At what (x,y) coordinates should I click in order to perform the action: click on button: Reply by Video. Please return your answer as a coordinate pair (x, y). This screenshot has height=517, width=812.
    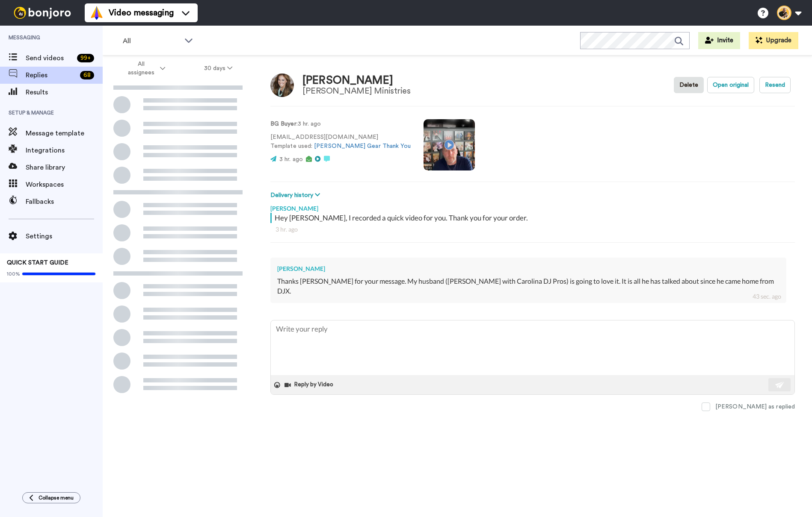
    Looking at the image, I should click on (310, 385).